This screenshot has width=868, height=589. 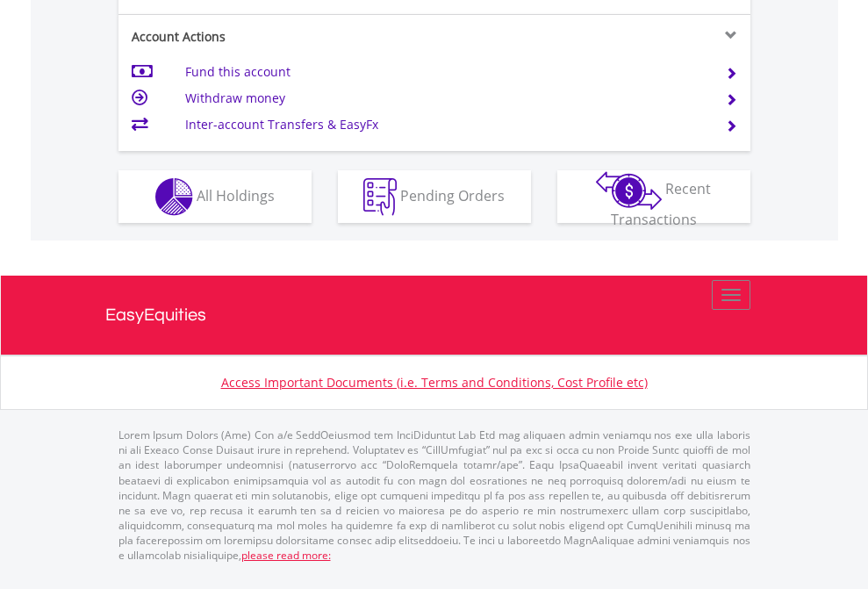 I want to click on span: All Holdings, so click(x=236, y=195).